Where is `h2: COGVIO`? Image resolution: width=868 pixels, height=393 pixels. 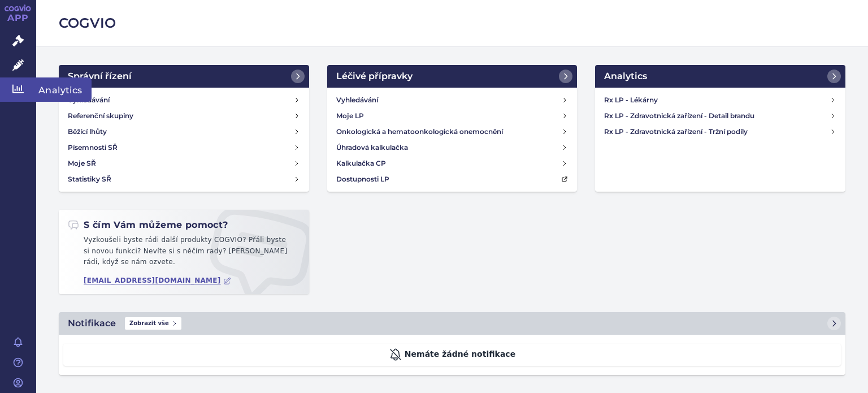 h2: COGVIO is located at coordinates (452, 23).